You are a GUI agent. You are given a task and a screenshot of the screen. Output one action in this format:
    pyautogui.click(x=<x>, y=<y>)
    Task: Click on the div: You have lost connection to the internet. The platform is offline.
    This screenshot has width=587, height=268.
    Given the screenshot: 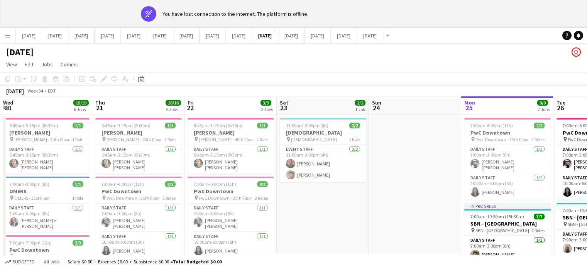 What is the action you would take?
    pyautogui.click(x=235, y=14)
    